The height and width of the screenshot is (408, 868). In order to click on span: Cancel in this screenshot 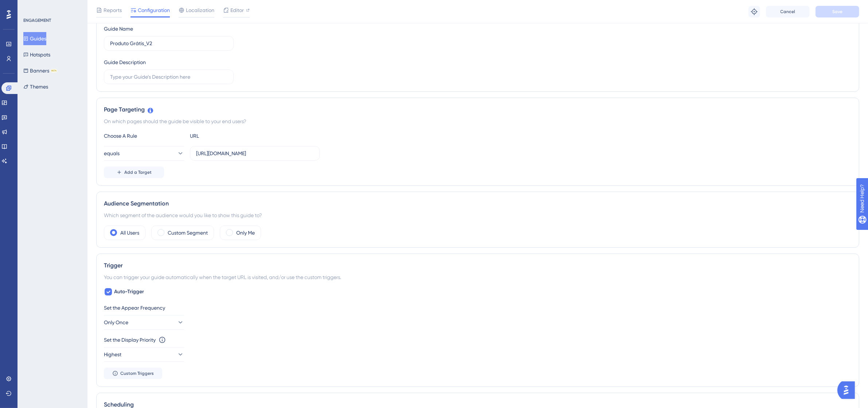, I will do `click(788, 12)`.